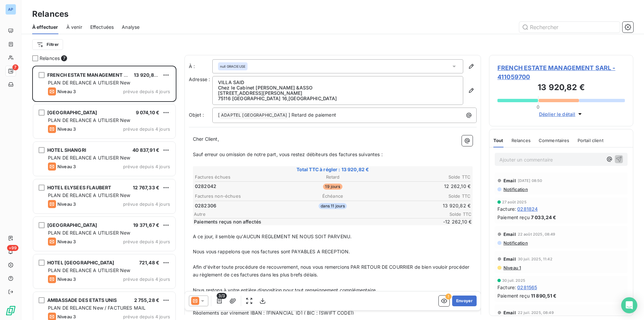  What do you see at coordinates (561, 114) in the screenshot?
I see `button: Déplier le détail` at bounding box center [561, 114].